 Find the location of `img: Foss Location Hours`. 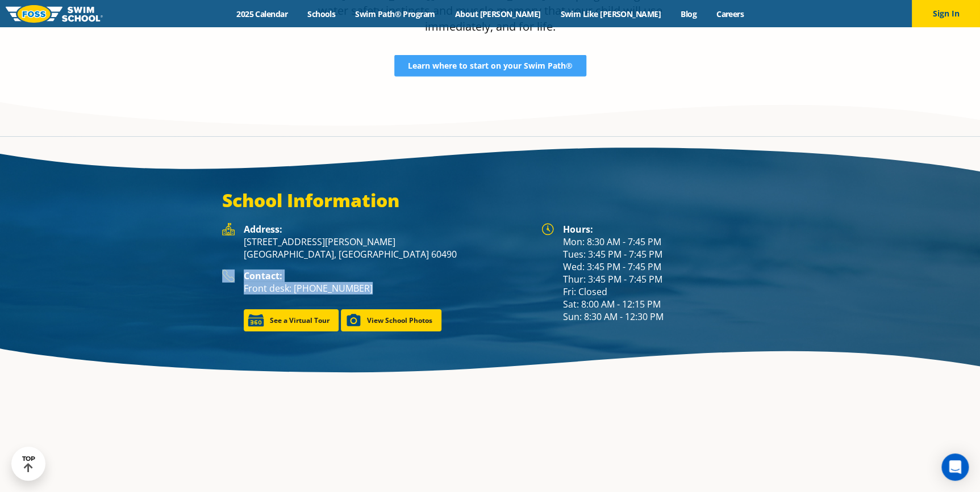

img: Foss Location Hours is located at coordinates (548, 229).